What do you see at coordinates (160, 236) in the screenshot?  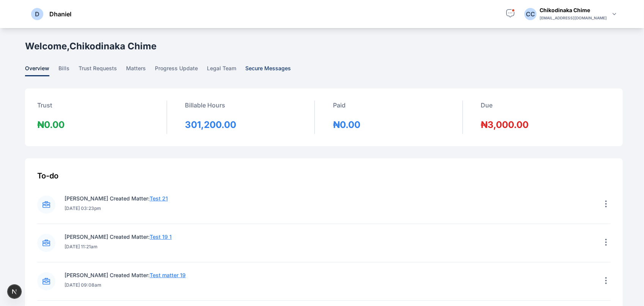 I see `a: Test 19 1` at bounding box center [160, 236].